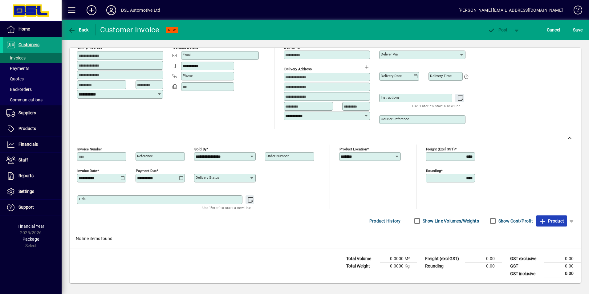  Describe the element at coordinates (441, 76) in the screenshot. I see `mat-label: Delivery time` at that location.